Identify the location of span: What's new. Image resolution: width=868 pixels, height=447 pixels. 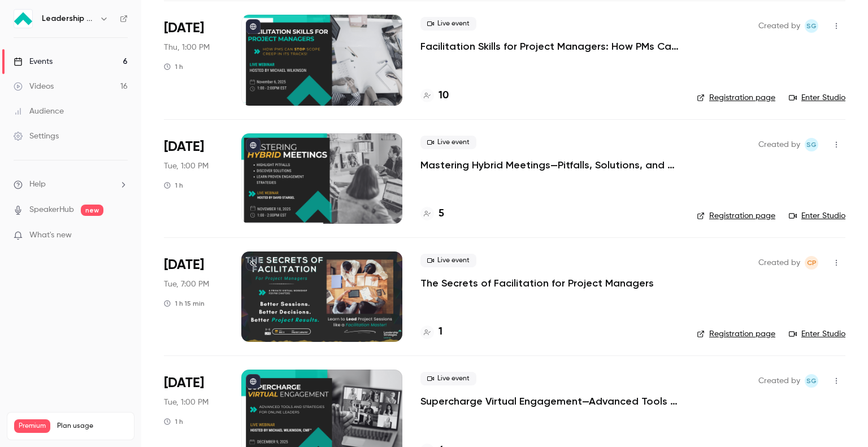
(50, 235).